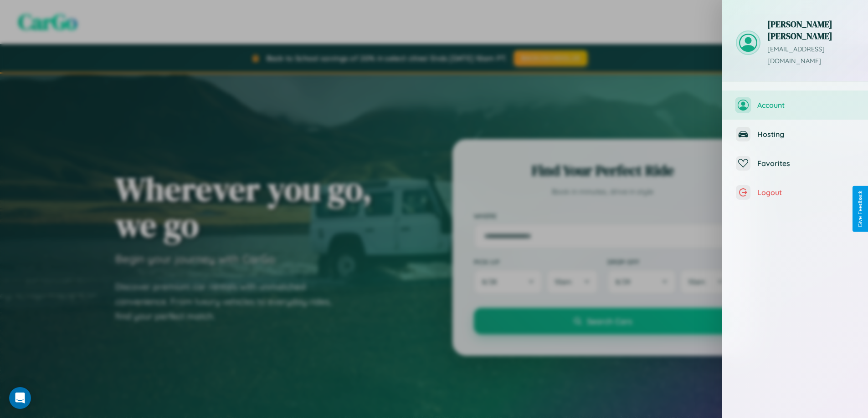 This screenshot has height=418, width=868. What do you see at coordinates (805, 105) in the screenshot?
I see `span: Account` at bounding box center [805, 105].